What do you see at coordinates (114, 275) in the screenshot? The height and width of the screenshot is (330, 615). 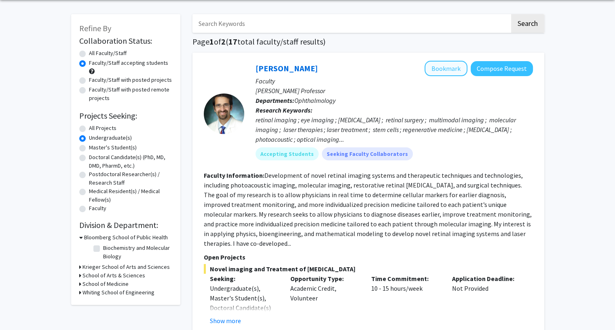 I see `h3: School of Arts & Sciences` at bounding box center [114, 275].